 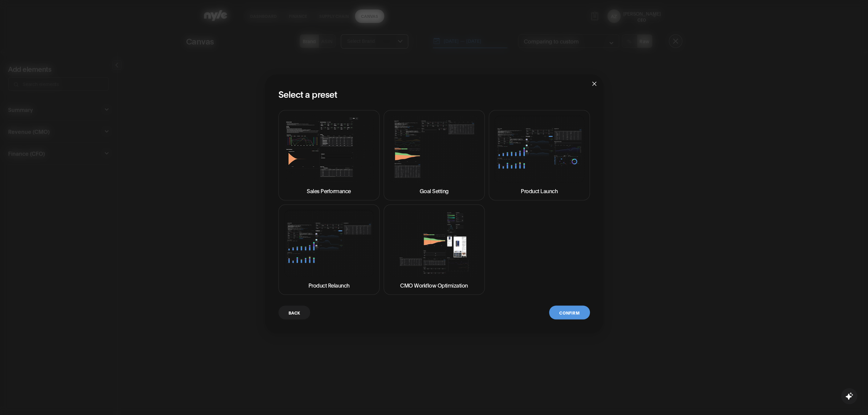 What do you see at coordinates (434, 285) in the screenshot?
I see `p: CMO Workflow Optimization` at bounding box center [434, 285].